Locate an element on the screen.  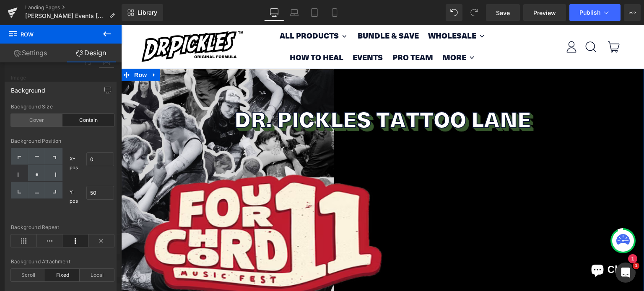
button: Publish is located at coordinates (595, 13).